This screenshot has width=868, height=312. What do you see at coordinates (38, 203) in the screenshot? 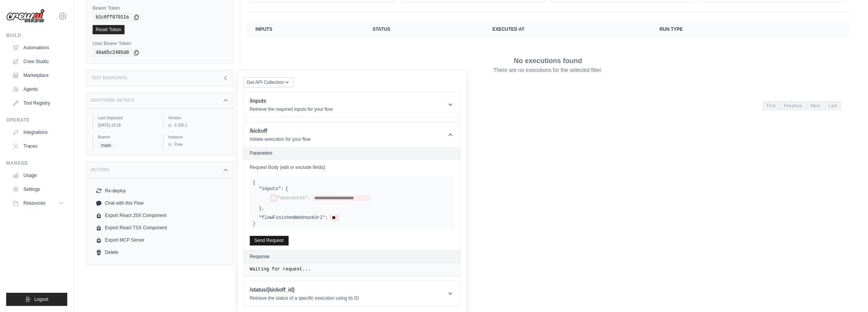
I see `button: Resources` at bounding box center [38, 203].